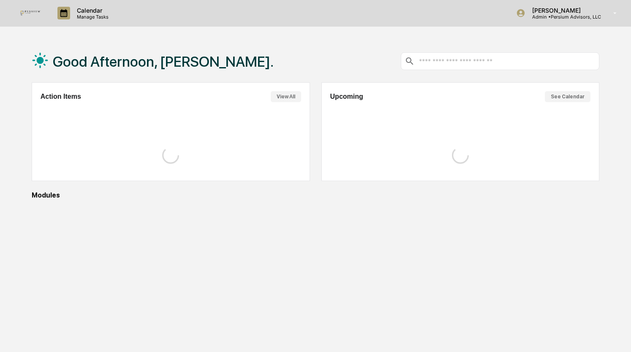  I want to click on p: Admin • Persium Advisors, LLC, so click(563, 17).